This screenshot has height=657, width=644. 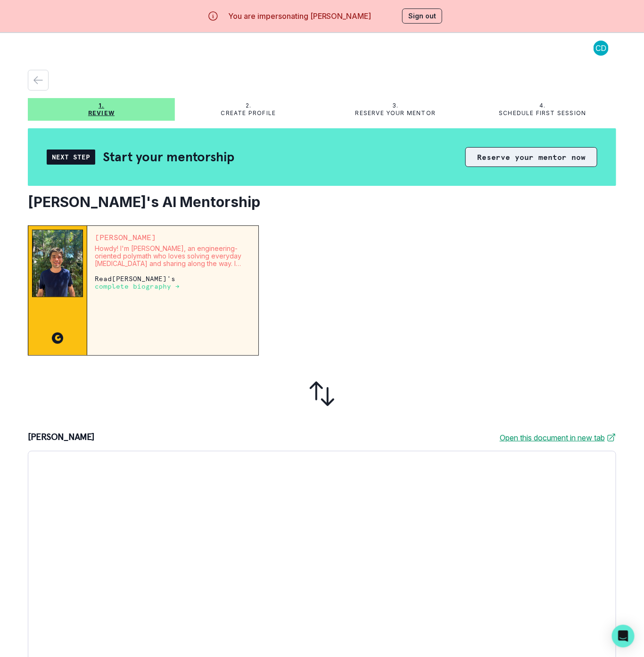 I want to click on div: Next Step, so click(x=71, y=157).